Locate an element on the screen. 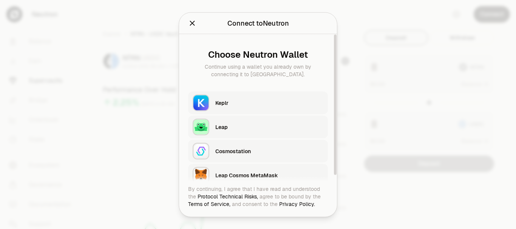  button: LeapLeap is located at coordinates (258, 127).